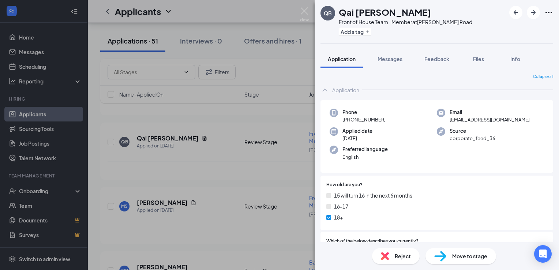  I want to click on span: Info, so click(515, 59).